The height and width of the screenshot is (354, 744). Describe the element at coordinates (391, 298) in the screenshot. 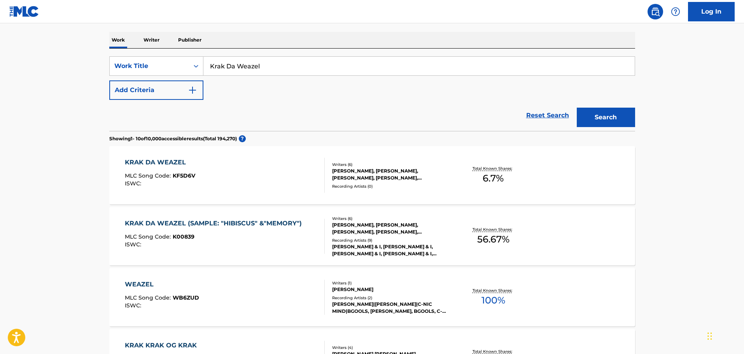

I see `div: Recording Artists ( 2 )` at that location.